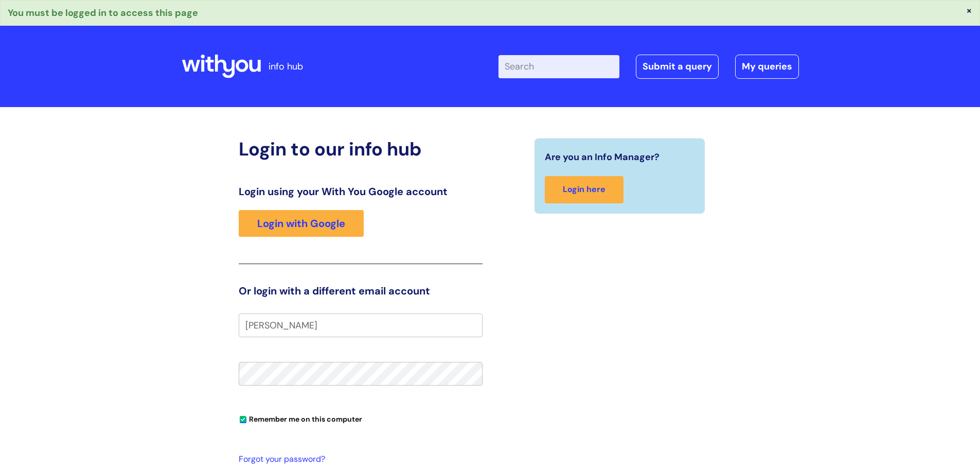 This screenshot has width=980, height=469. What do you see at coordinates (243, 419) in the screenshot?
I see `input: Remember me on this computer` at bounding box center [243, 419].